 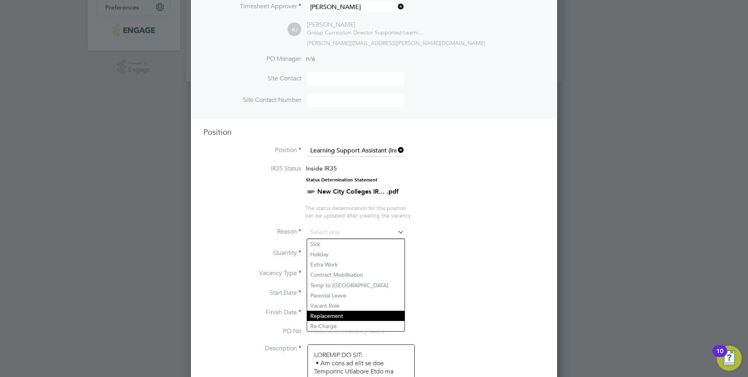 I want to click on div: New City College Limited, so click(x=366, y=32).